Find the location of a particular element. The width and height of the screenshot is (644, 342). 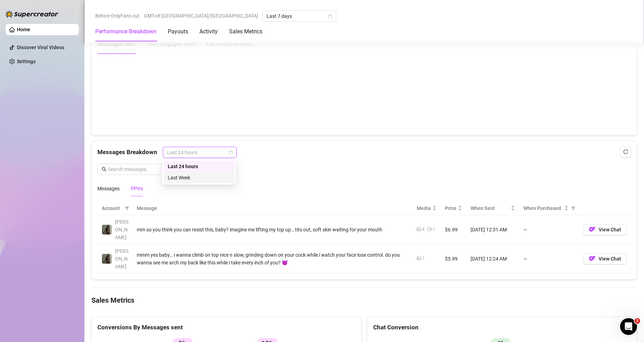

div: 4 is located at coordinates (423, 230).